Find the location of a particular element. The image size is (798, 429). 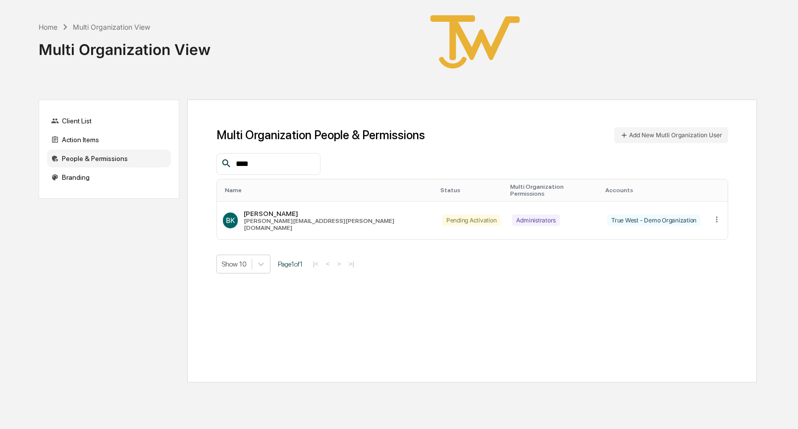

div: Home is located at coordinates (48, 27).